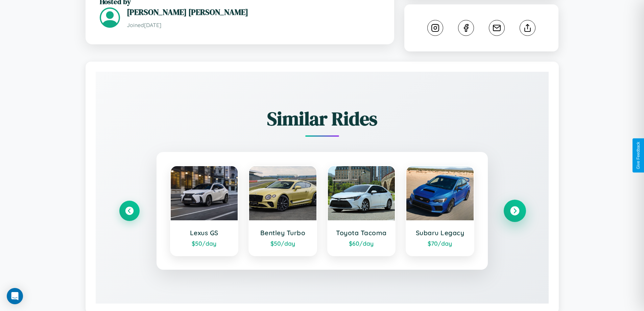 This screenshot has height=311, width=644. What do you see at coordinates (361, 243) in the screenshot?
I see `div: $ 60 /day` at bounding box center [361, 243].